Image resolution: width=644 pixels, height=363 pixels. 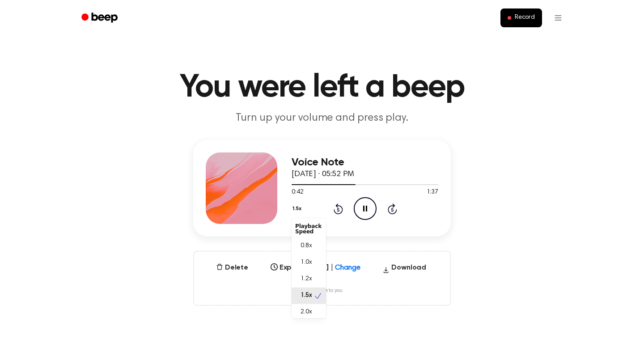 I want to click on span: 1.0x, so click(x=306, y=262).